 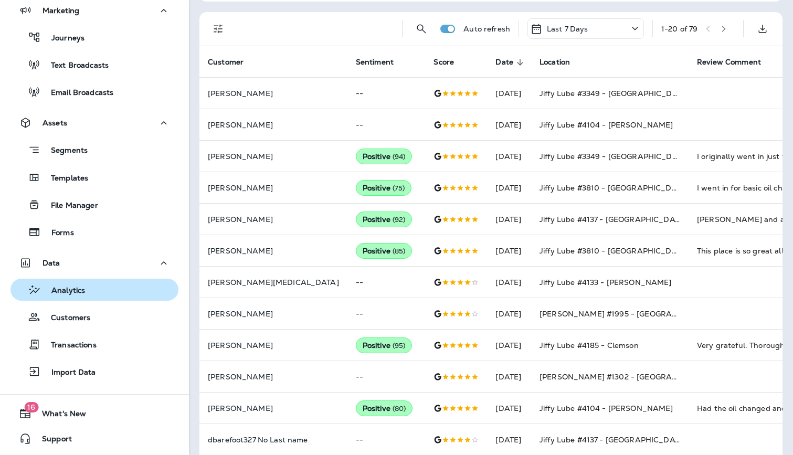 What do you see at coordinates (69, 206) in the screenshot?
I see `p: File Manager` at bounding box center [69, 206].